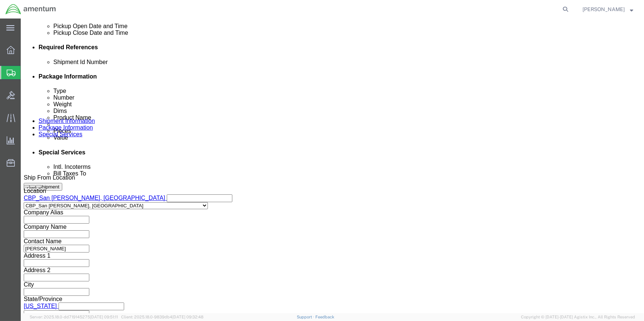 The image size is (644, 321). I want to click on span: Client: 2025.18.0-9839db4, so click(162, 317).